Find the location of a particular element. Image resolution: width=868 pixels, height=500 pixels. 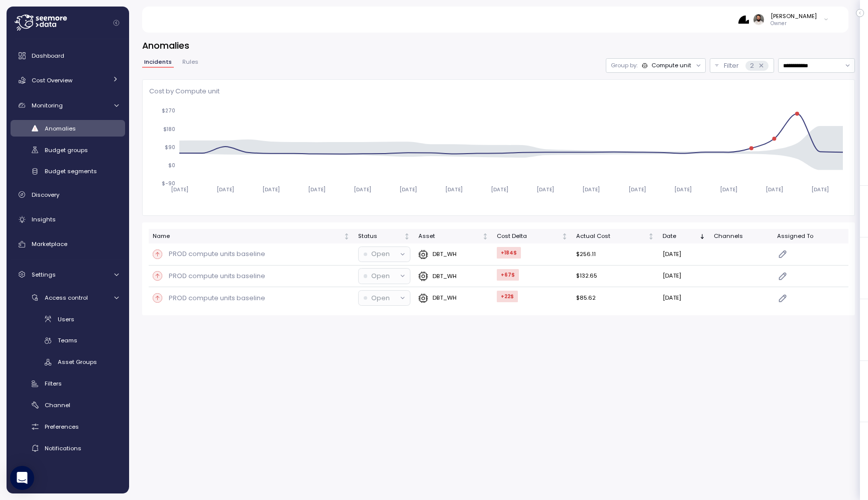

span: Monitoring is located at coordinates (47, 105).